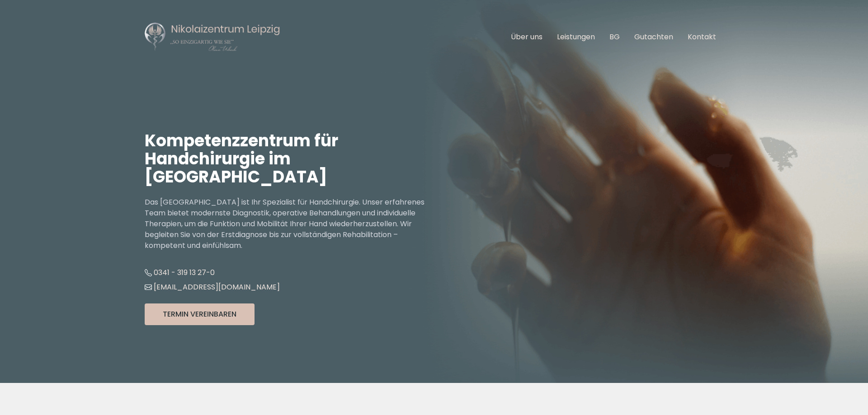 This screenshot has width=868, height=415. What do you see at coordinates (212, 37) in the screenshot?
I see `img: Nikolaizentrum Leipzig Logo` at bounding box center [212, 37].